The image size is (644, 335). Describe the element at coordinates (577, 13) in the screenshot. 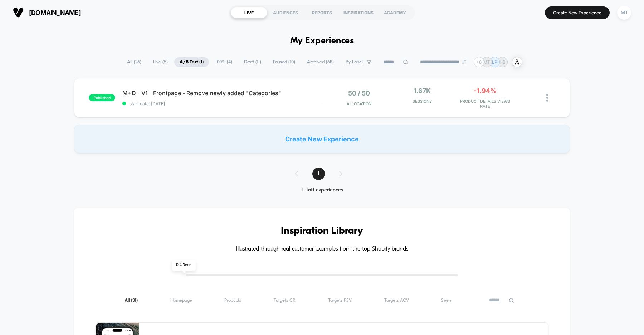

I see `button: Create New Experience` at that location.